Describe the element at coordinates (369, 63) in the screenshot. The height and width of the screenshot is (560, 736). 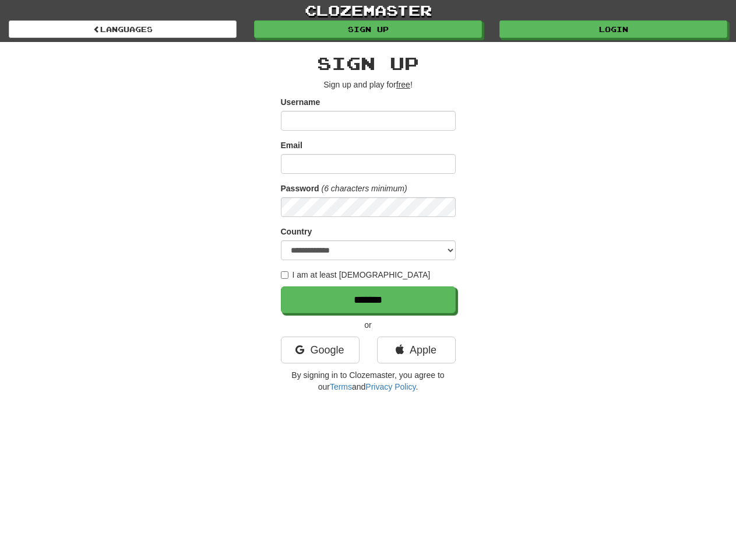
I see `h2: Sign up` at that location.